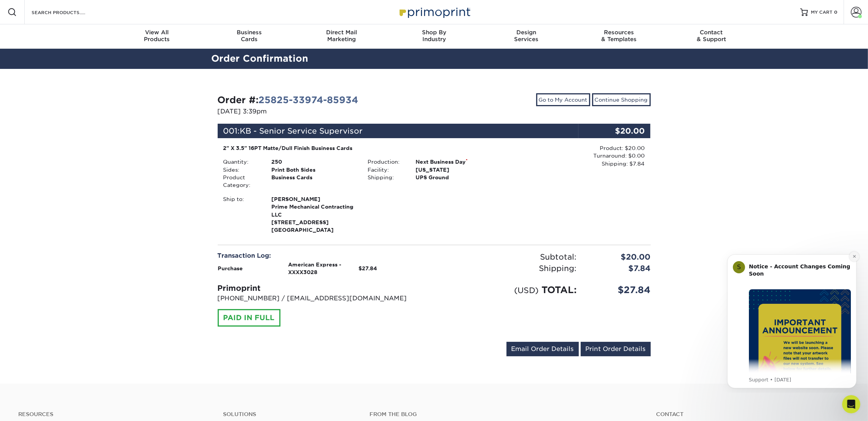 The height and width of the screenshot is (421, 868). Describe the element at coordinates (526, 32) in the screenshot. I see `span: Design` at that location.